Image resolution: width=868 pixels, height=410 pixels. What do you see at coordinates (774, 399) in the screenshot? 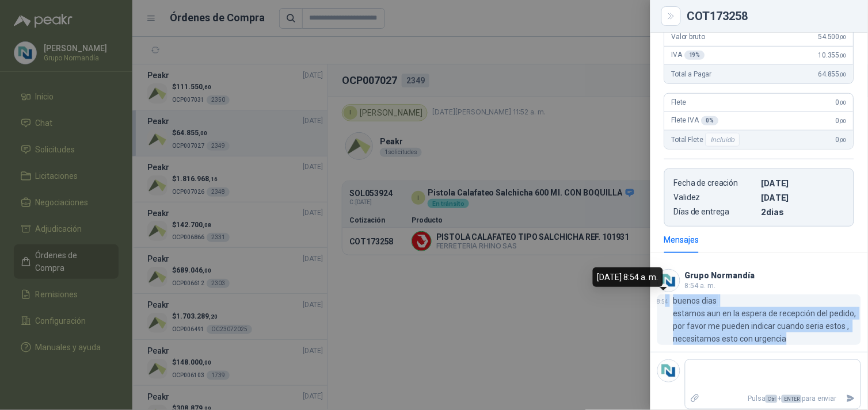
I see `p: Pulsa + para enviar` at bounding box center [774, 399].